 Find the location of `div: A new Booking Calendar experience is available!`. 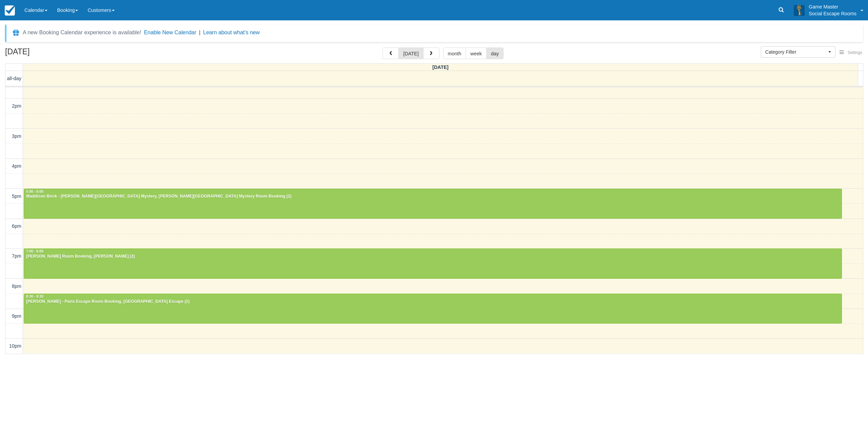

div: A new Booking Calendar experience is available! is located at coordinates (82, 32).